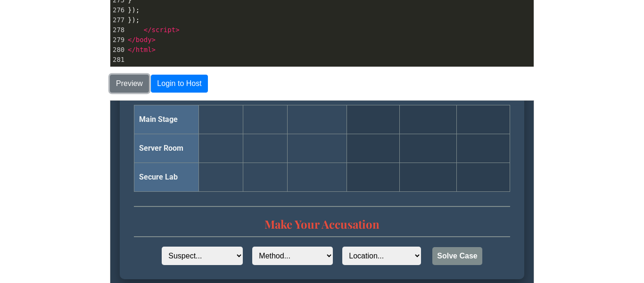 Image resolution: width=644 pixels, height=283 pixels. I want to click on div: 280, so click(118, 49).